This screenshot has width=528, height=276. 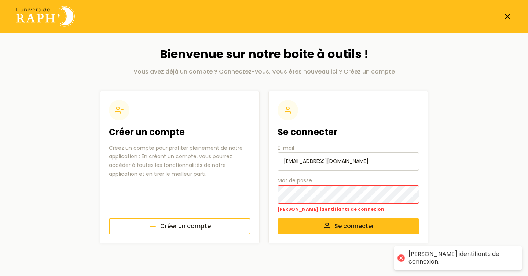 What do you see at coordinates (348, 195) in the screenshot?
I see `input: Mot de passe` at bounding box center [348, 195].